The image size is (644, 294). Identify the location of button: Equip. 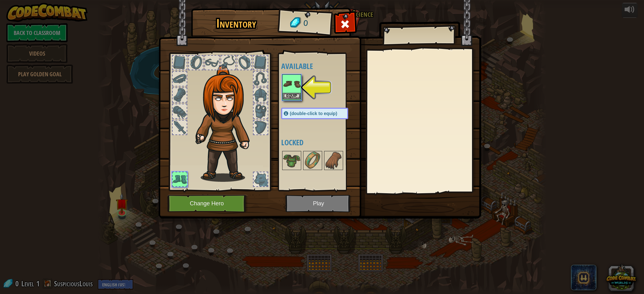
(291, 96).